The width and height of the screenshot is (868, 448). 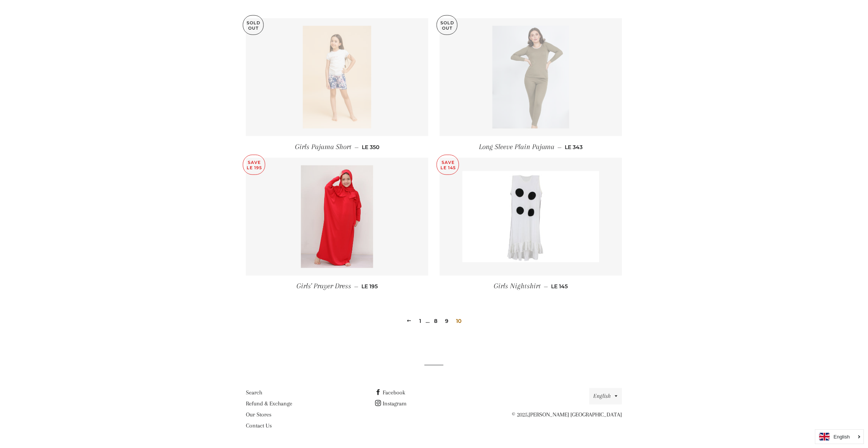 I want to click on span: LE 195, so click(x=369, y=287).